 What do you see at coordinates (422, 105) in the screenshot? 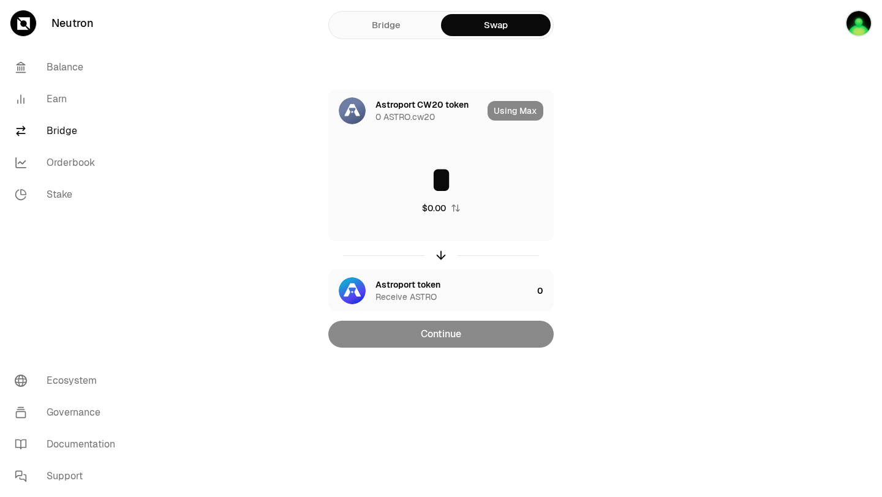
I see `div: Astroport CW20 token` at bounding box center [422, 105].